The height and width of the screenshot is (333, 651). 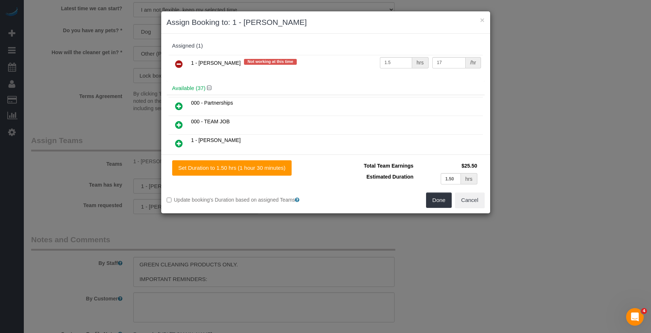 What do you see at coordinates (373, 166) in the screenshot?
I see `td: Total Team Earnings` at bounding box center [373, 166].